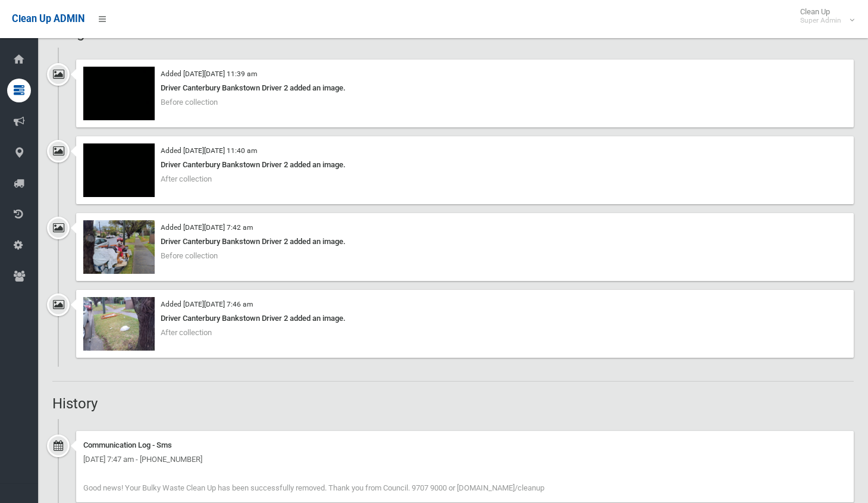 The height and width of the screenshot is (503, 868). What do you see at coordinates (119, 323) in the screenshot?
I see `img: 2025-08-2207.42.191959495497836710787.jpg` at bounding box center [119, 323].